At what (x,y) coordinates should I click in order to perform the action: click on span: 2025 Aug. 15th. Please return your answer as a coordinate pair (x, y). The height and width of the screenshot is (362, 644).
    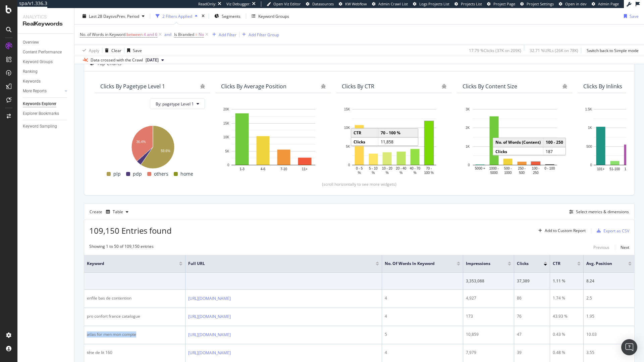
    Looking at the image, I should click on (152, 60).